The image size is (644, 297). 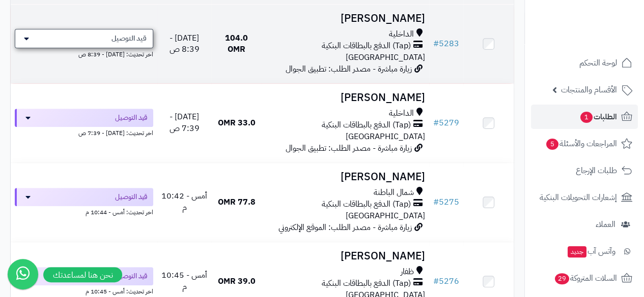 I want to click on span: المراجعات والأسئلة, so click(x=580, y=144).